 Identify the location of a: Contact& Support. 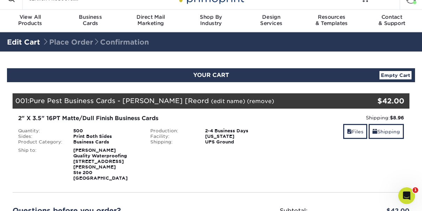
(392, 21).